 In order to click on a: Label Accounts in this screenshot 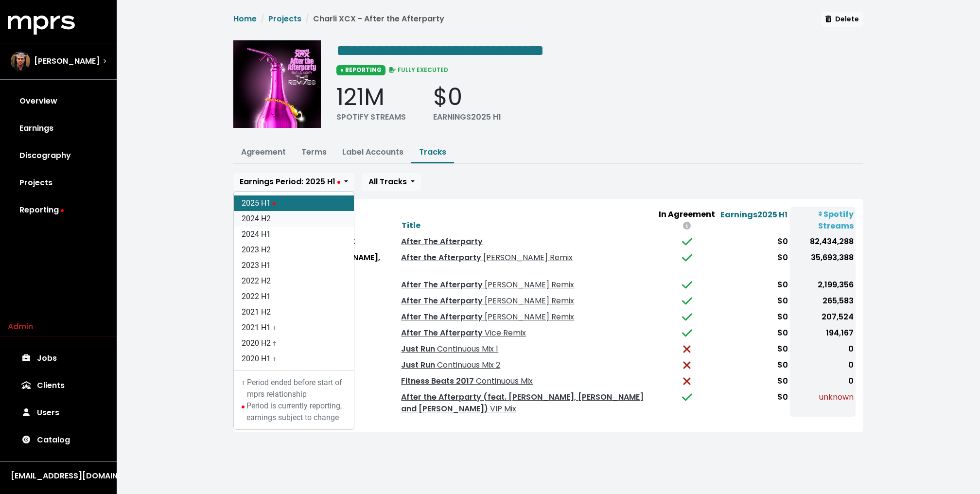, I will do `click(373, 152)`.